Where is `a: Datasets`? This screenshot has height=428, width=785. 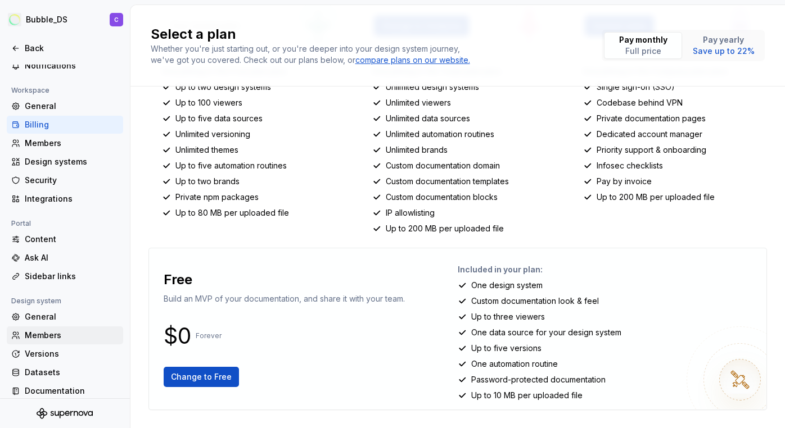
a: Datasets is located at coordinates (65, 373).